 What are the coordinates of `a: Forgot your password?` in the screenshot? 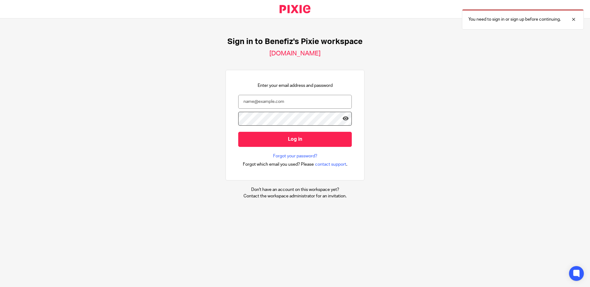 It's located at (295, 156).